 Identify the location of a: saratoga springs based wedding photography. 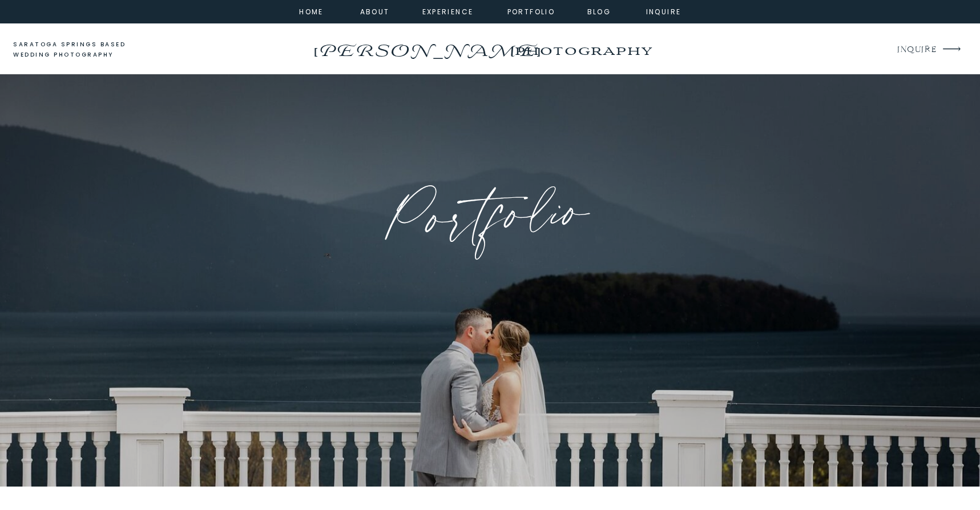
(80, 50).